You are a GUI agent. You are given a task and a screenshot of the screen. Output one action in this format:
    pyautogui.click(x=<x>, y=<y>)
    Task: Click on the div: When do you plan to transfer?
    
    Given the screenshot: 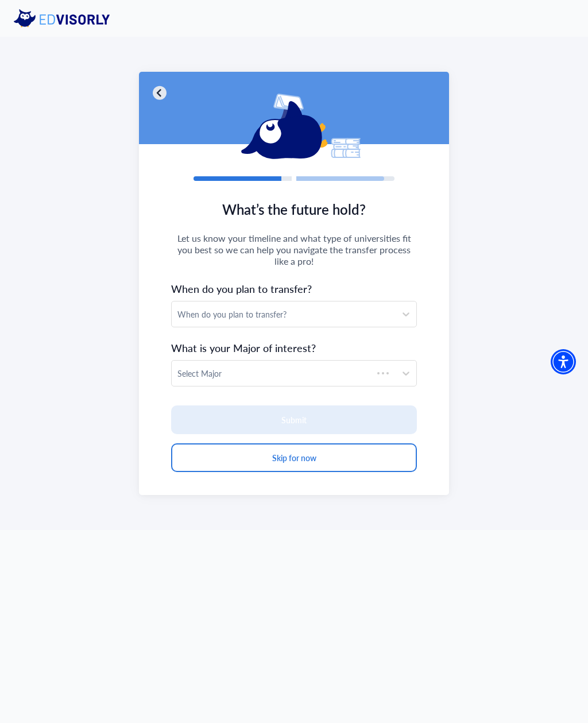 What is the action you would take?
    pyautogui.click(x=283, y=314)
    